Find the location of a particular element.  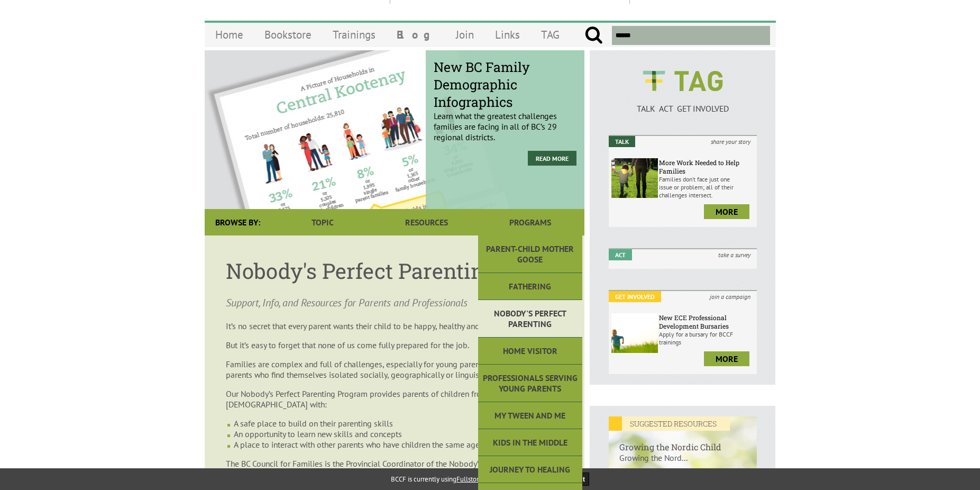

li: An opportunity to learn new skills and concepts is located at coordinates (398, 434).